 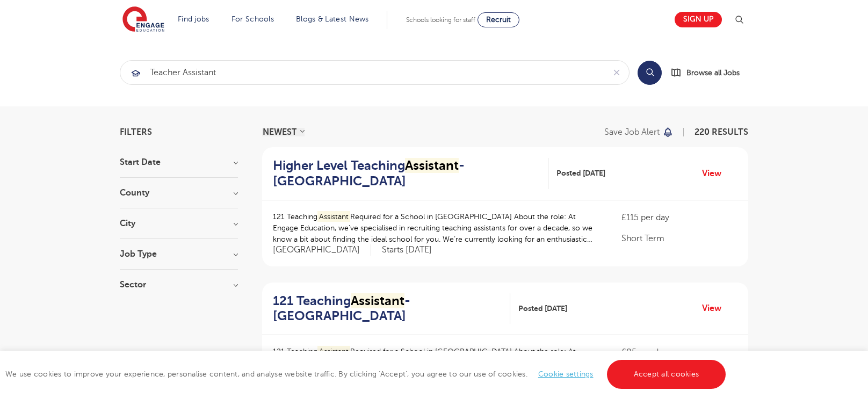 What do you see at coordinates (333, 19) in the screenshot?
I see `a: Blogs & Latest News` at bounding box center [333, 19].